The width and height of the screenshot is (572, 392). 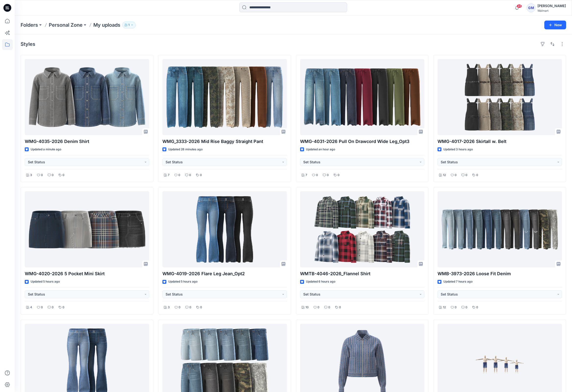 What do you see at coordinates (362, 141) in the screenshot?
I see `p: WMG-4031-2026 Pull On Drawcord Wide Leg_Opt3` at bounding box center [362, 141].